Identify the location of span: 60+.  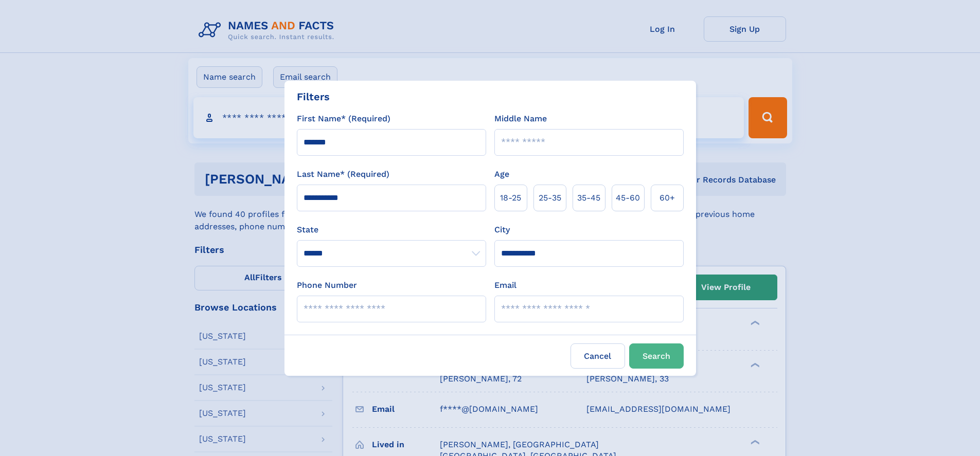
(667, 198).